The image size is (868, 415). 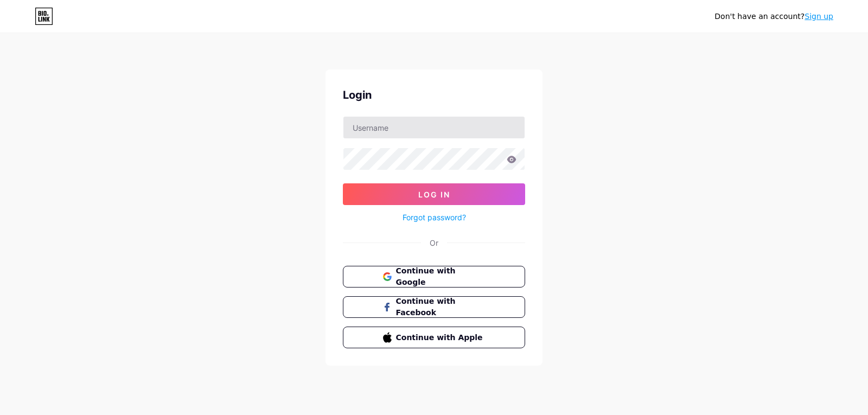 What do you see at coordinates (774, 16) in the screenshot?
I see `div: Don't have an account?` at bounding box center [774, 16].